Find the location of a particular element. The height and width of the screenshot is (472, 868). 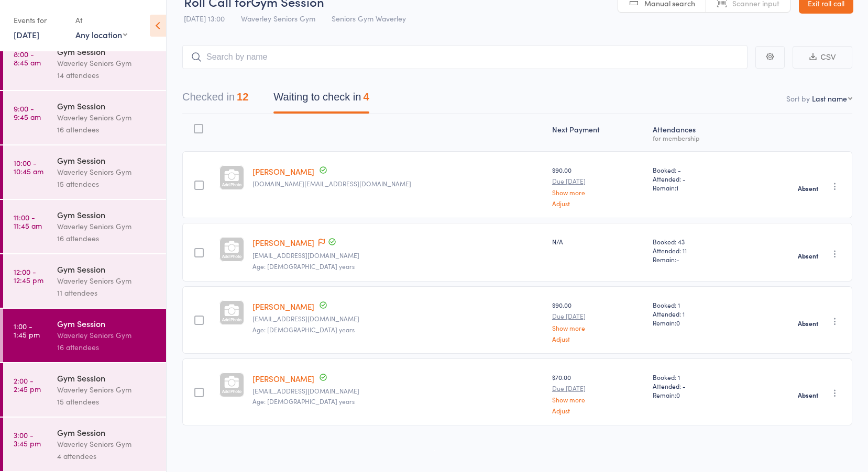

a: 12:00 -12:45 pmGym SessionWaverley Seniors Gym11 attendees is located at coordinates (85, 281).